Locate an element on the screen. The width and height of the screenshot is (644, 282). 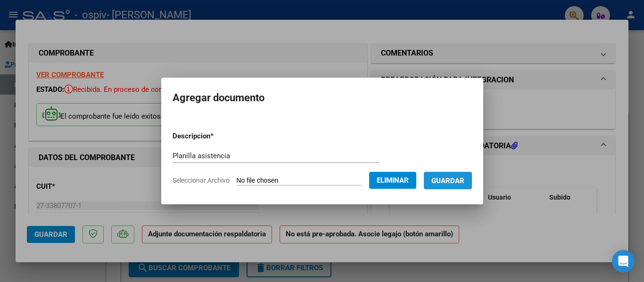
p: Descripcion is located at coordinates (217, 136).